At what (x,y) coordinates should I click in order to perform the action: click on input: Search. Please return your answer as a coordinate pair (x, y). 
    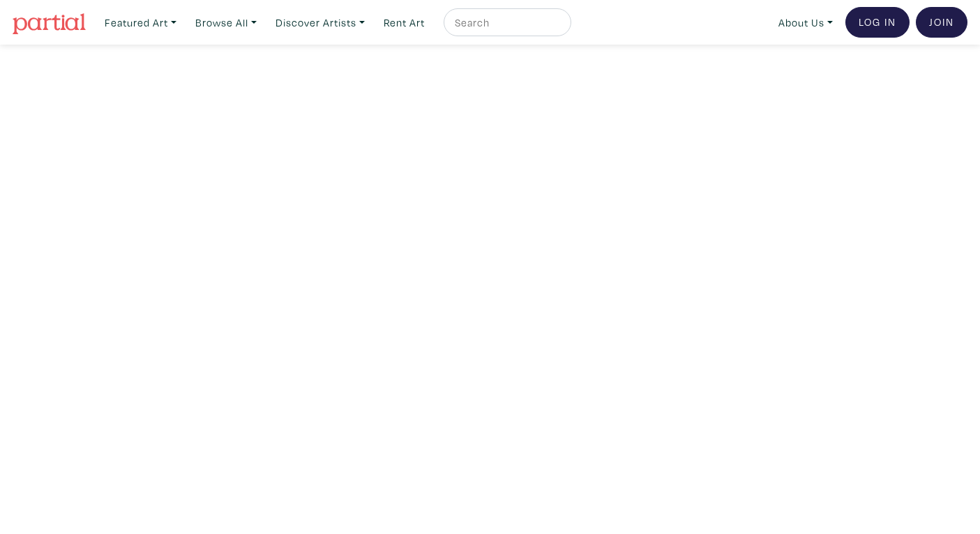
    Looking at the image, I should click on (506, 22).